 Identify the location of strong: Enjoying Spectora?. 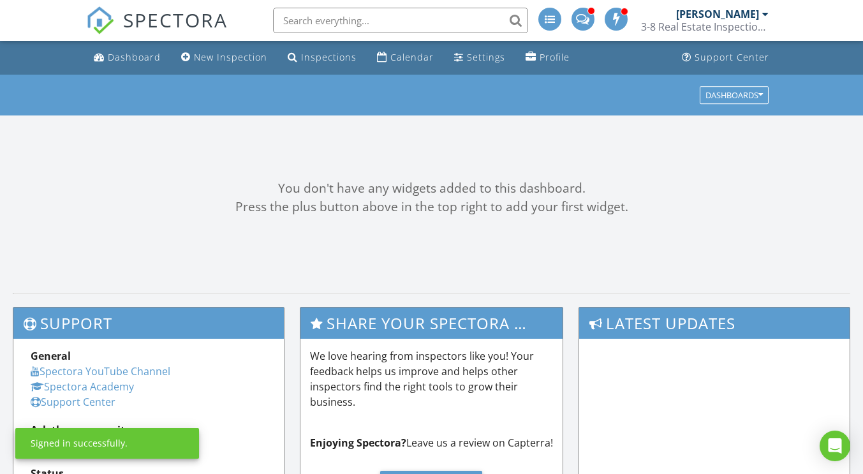
(358, 443).